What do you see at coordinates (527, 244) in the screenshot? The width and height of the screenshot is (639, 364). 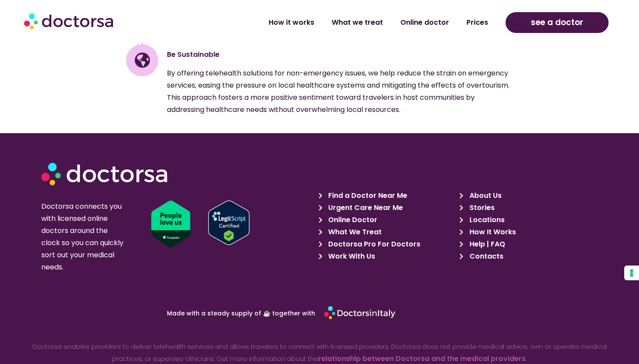 I see `a: Help | FAQ` at bounding box center [527, 244].